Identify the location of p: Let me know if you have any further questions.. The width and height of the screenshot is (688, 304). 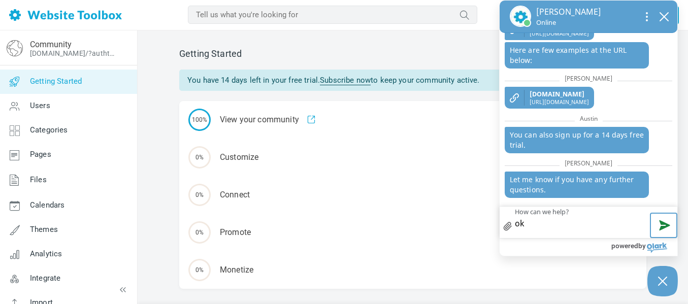
(577, 185).